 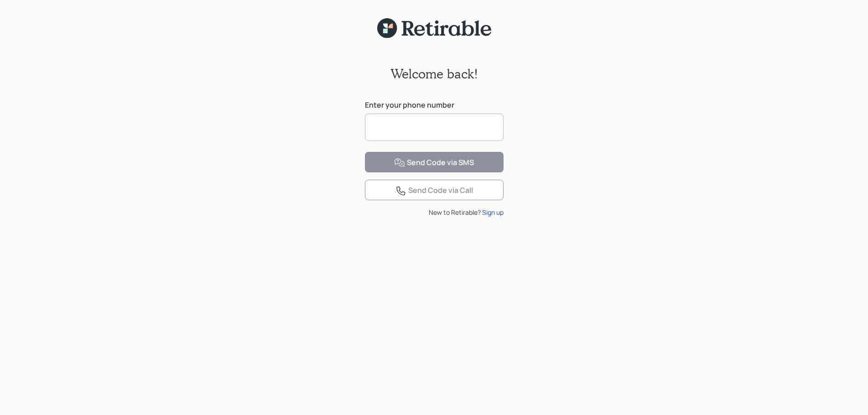 I want to click on h2: Welcome back!, so click(x=434, y=74).